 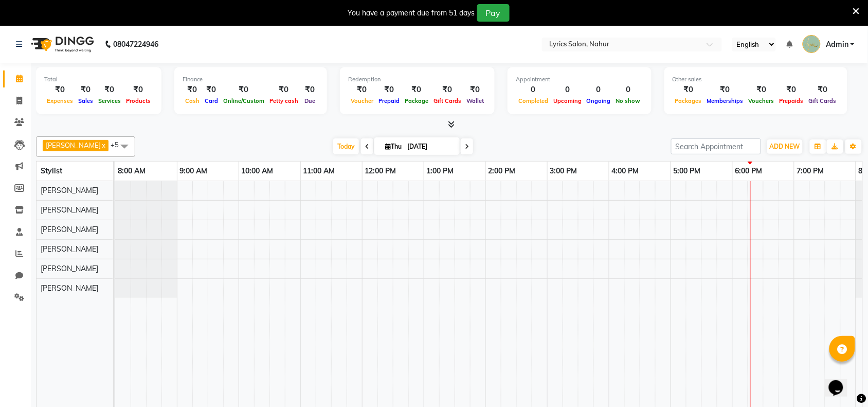 What do you see at coordinates (837, 44) in the screenshot?
I see `span: Admin` at bounding box center [837, 44].